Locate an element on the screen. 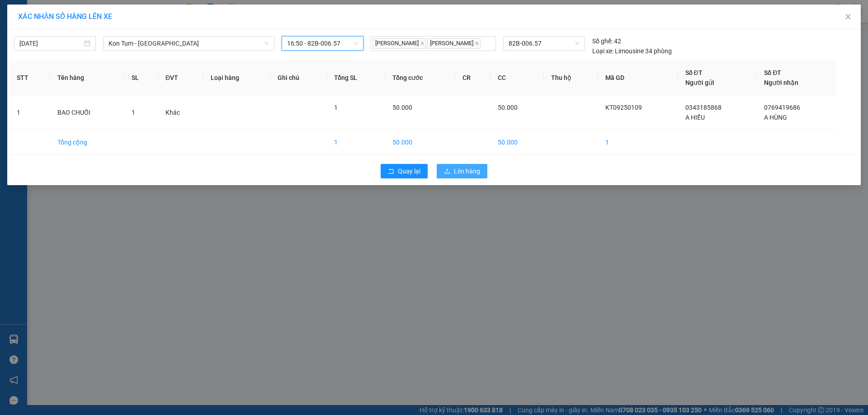  td: Khác is located at coordinates (181, 112).